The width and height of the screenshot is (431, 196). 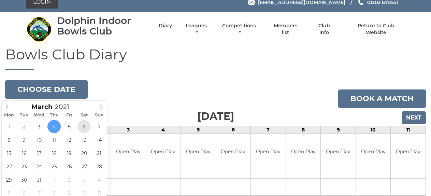 What do you see at coordinates (69, 180) in the screenshot?
I see `span: April 2, 2021` at bounding box center [69, 180].